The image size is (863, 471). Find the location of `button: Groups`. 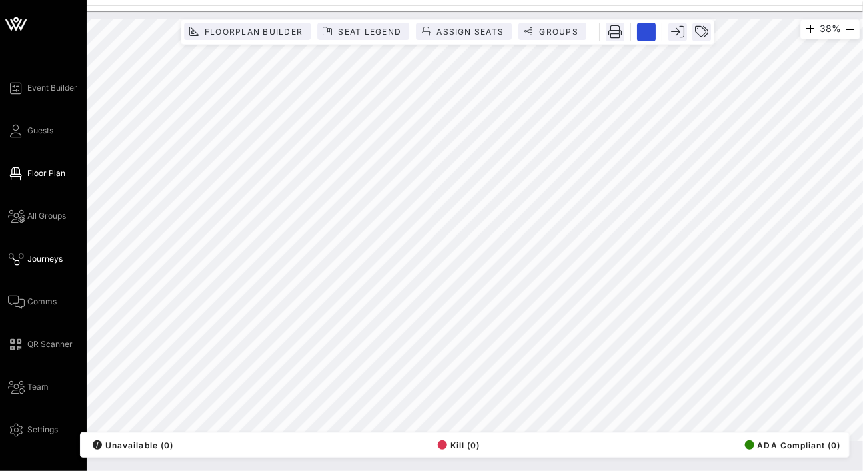

button: Groups is located at coordinates (553, 31).